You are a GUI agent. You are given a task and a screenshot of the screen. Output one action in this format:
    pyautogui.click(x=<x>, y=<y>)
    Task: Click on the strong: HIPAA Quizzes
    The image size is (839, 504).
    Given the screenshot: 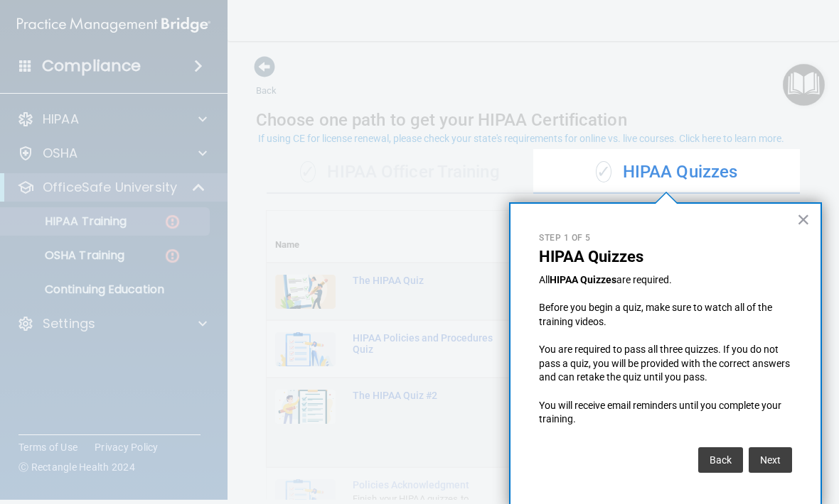 What is the action you would take?
    pyautogui.click(x=583, y=280)
    